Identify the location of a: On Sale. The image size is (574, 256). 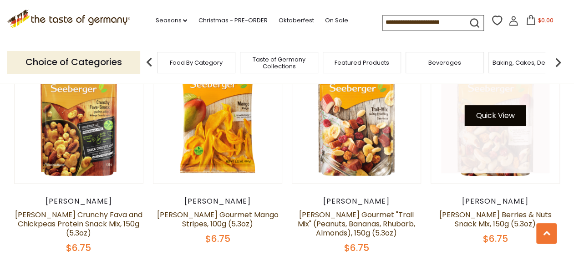
(336, 20).